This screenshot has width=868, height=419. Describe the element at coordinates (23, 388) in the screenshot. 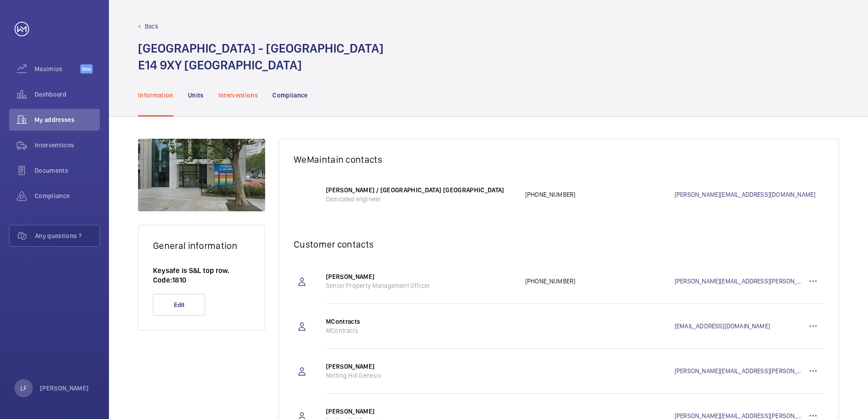

I see `p: LF` at that location.